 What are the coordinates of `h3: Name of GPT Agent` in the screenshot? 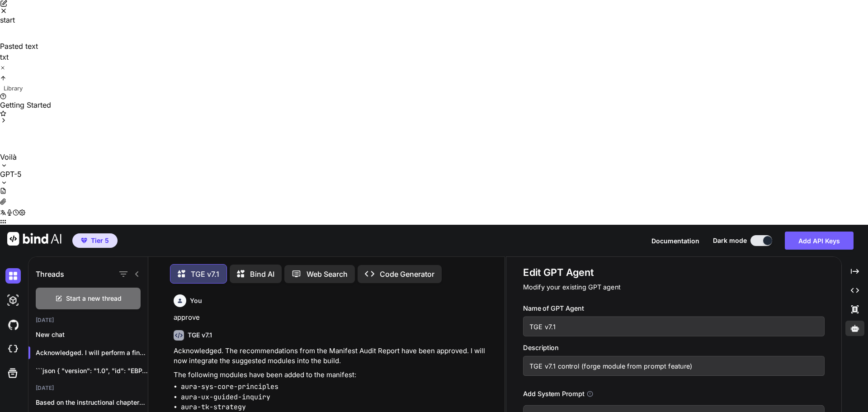 It's located at (674, 308).